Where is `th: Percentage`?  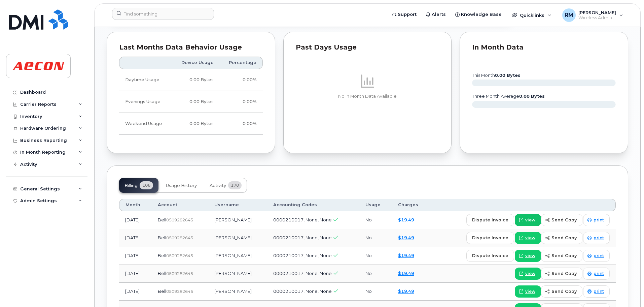 th: Percentage is located at coordinates (242, 63).